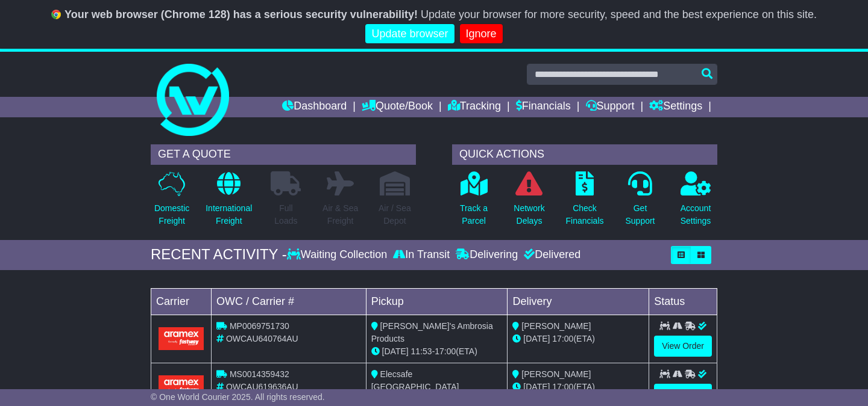 This screenshot has height=406, width=868. I want to click on a: Ignore, so click(481, 34).